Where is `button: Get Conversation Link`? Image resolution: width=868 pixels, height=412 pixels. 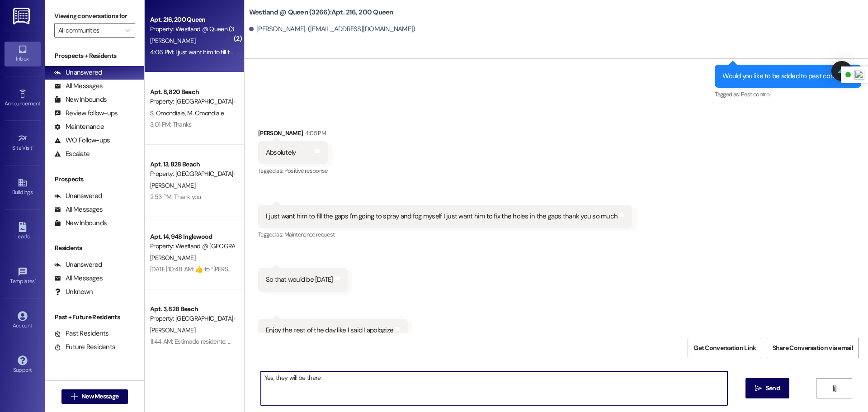 button: Get Conversation Link is located at coordinates (725, 348).